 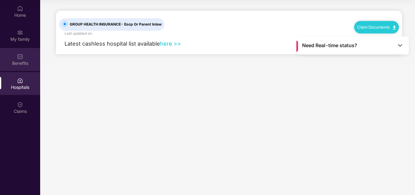 What do you see at coordinates (116, 24) in the screenshot?
I see `span: GROUP HEALTH INSURANCE` at bounding box center [116, 24].